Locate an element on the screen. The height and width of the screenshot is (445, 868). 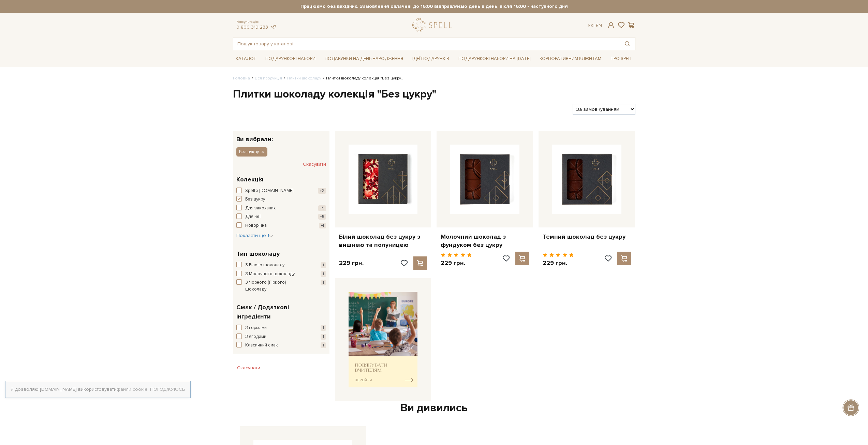
a: Молочний шоколад з фундуком без цукру is located at coordinates (485, 241).